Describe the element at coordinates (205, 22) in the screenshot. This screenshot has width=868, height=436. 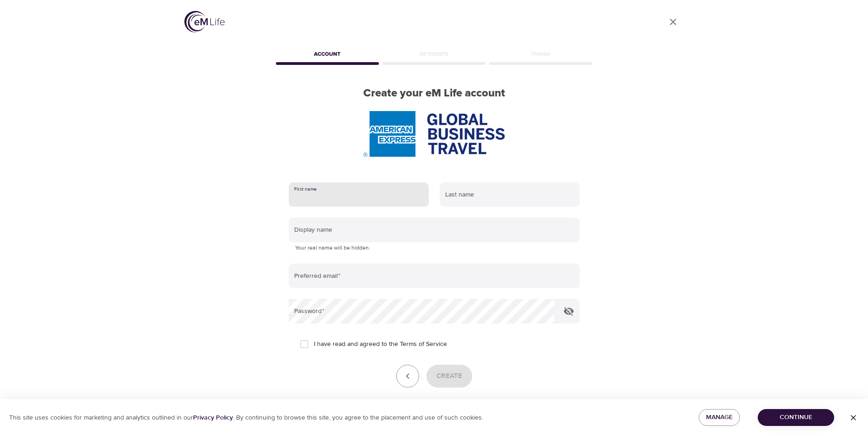
I see `img: logo` at that location.